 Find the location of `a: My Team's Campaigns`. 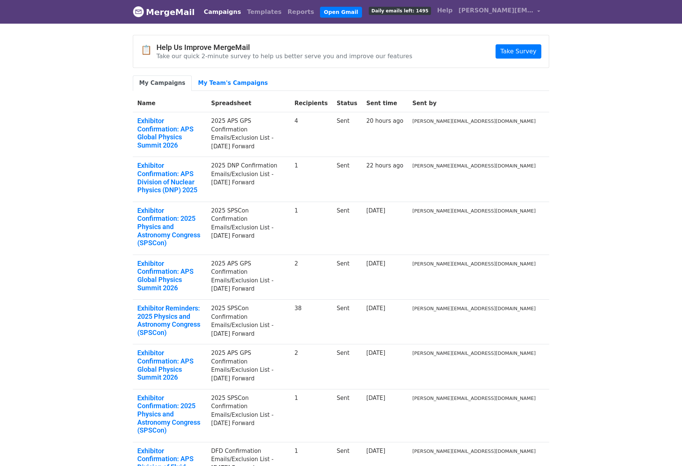

a: My Team's Campaigns is located at coordinates (233, 83).